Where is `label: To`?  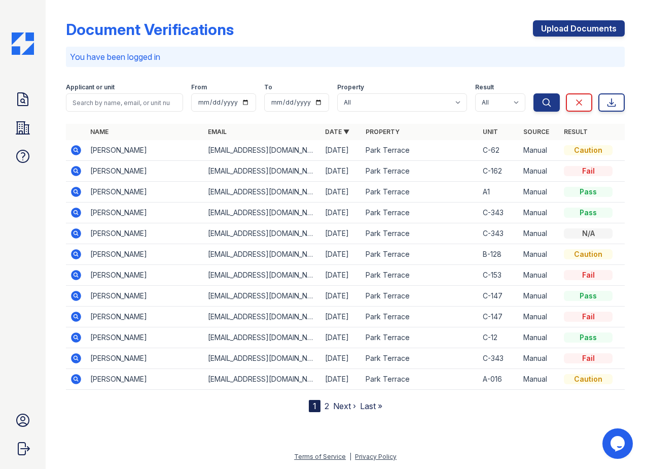
label: To is located at coordinates (268, 87).